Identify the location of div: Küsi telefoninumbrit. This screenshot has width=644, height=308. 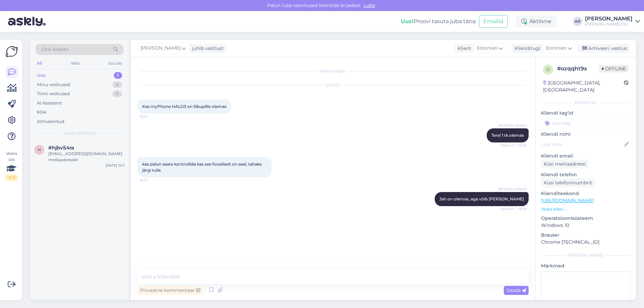
(568, 182).